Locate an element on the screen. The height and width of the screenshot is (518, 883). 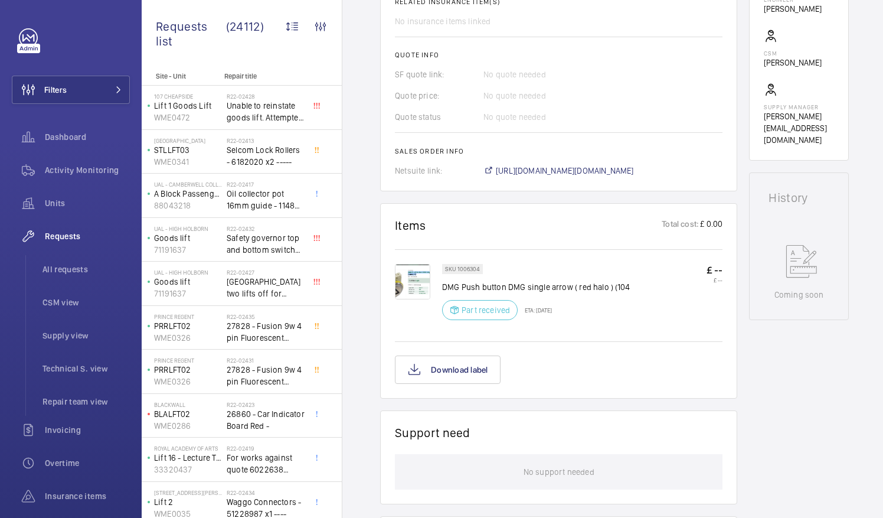
span: Insurance items is located at coordinates (87, 496).